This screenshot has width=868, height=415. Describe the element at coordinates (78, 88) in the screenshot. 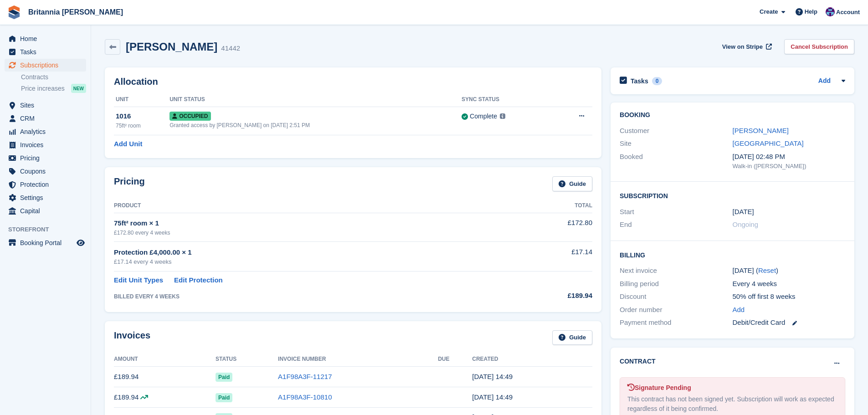

I see `div: NEW` at that location.